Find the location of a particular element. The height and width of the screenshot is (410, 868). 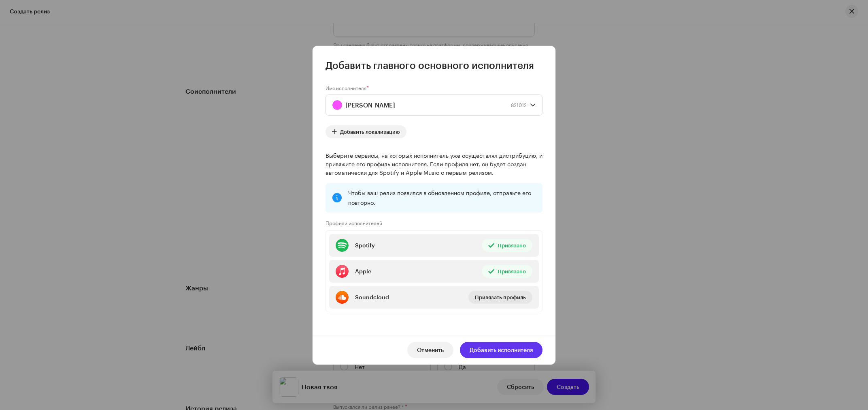

div: Apple is located at coordinates (363, 271).